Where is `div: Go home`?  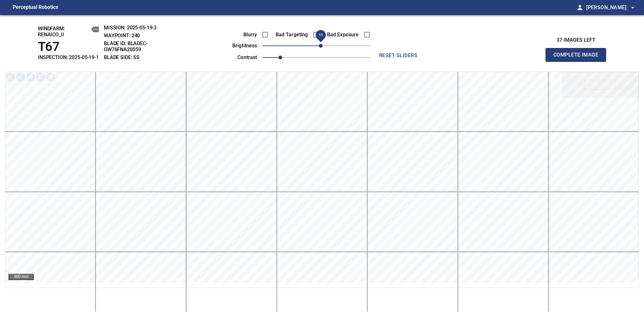
div: Go home is located at coordinates (31, 77).